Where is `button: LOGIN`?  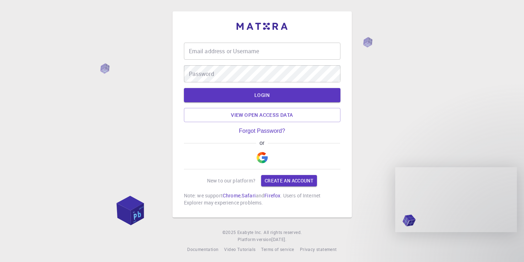 button: LOGIN is located at coordinates (262, 95).